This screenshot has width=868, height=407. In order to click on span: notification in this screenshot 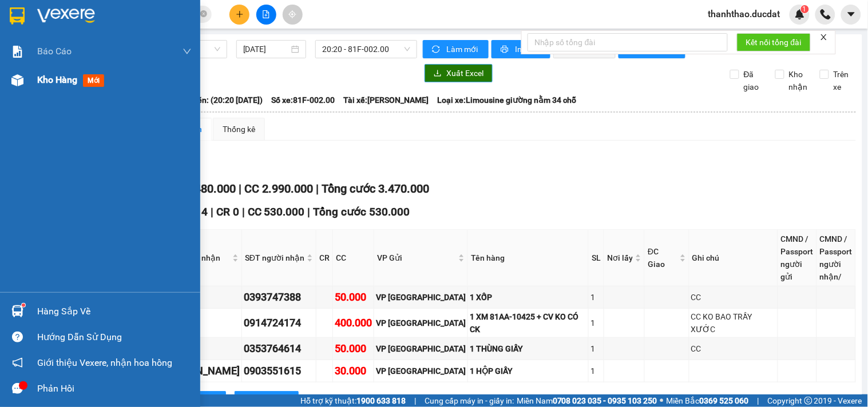, I will do `click(17, 362)`.